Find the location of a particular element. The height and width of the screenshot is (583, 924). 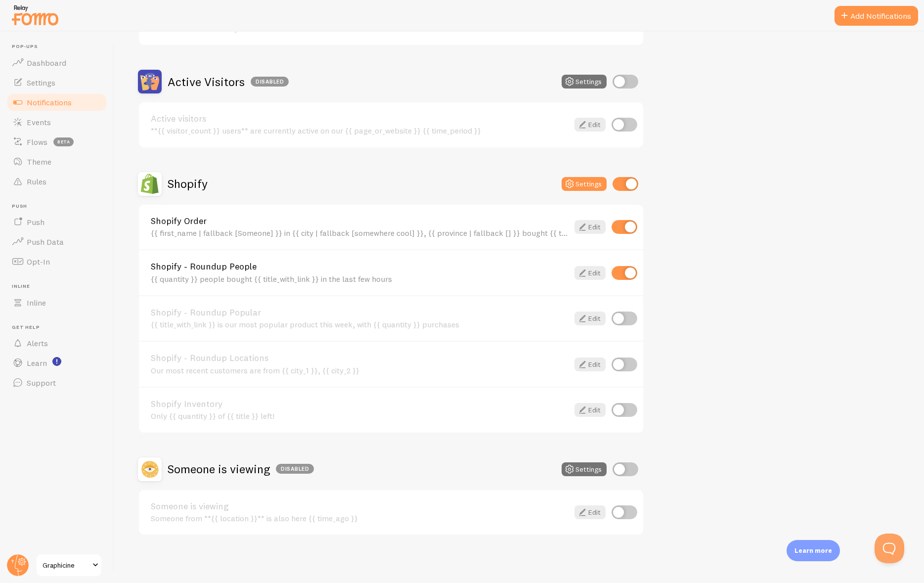

a: Shopify - Roundup Popular is located at coordinates (359, 312).